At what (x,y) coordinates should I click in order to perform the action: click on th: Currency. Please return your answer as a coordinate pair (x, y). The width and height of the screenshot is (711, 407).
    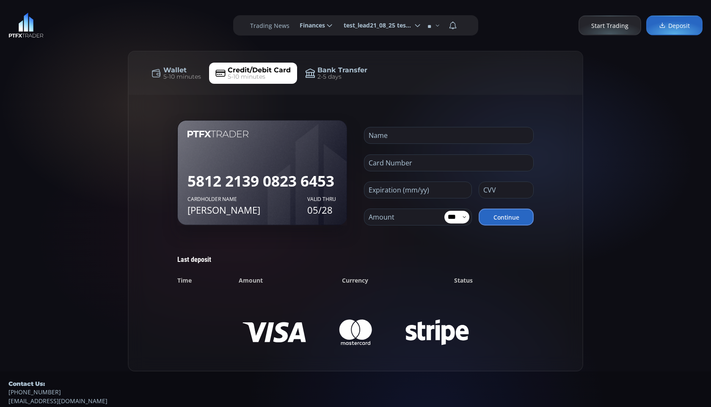
    Looking at the image, I should click on (398, 280).